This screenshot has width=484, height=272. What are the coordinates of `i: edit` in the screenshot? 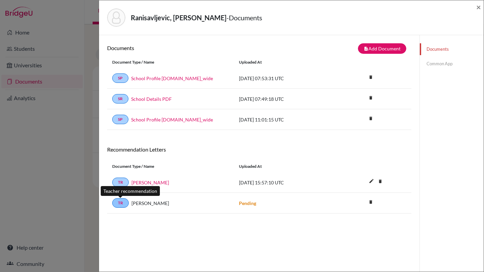 It's located at (372, 181).